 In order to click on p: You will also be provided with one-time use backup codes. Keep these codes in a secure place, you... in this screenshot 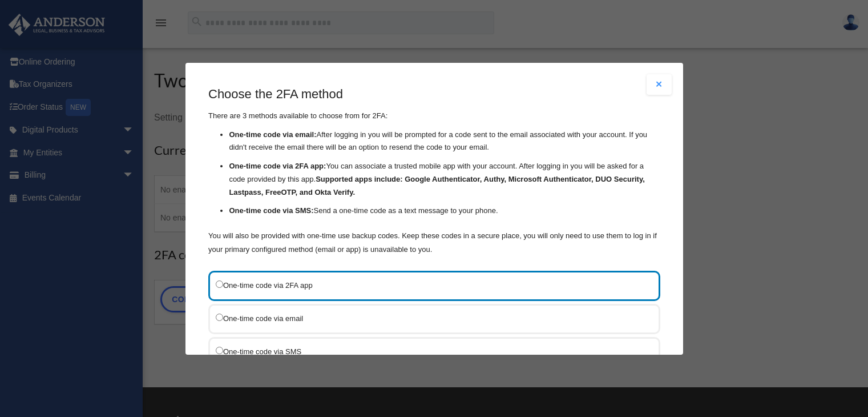, I will do `click(434, 242)`.